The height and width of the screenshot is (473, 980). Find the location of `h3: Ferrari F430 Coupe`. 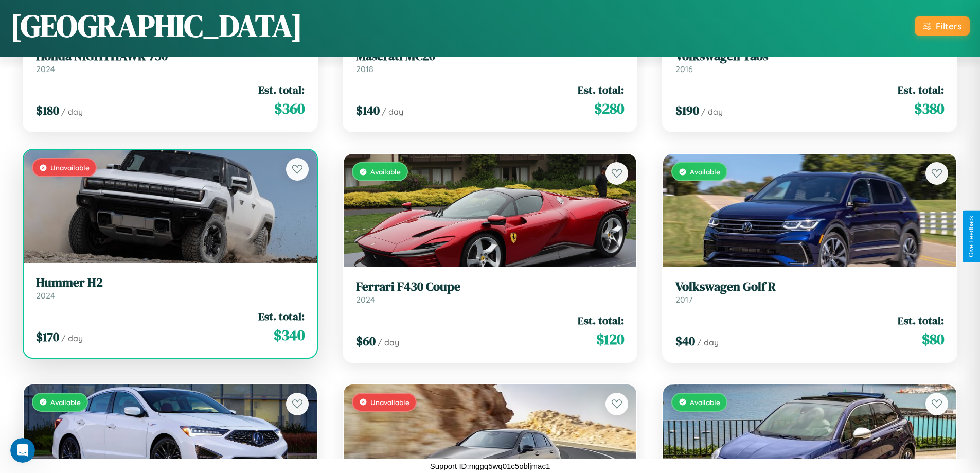

h3: Ferrari F430 Coupe is located at coordinates (490, 287).